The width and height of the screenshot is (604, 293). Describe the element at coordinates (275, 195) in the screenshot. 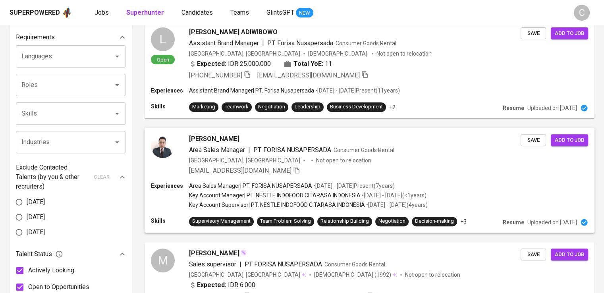

I see `p: Key Account Manager | PT. NESTLE INDOFOOD CITARASA INDONESIA` at that location.